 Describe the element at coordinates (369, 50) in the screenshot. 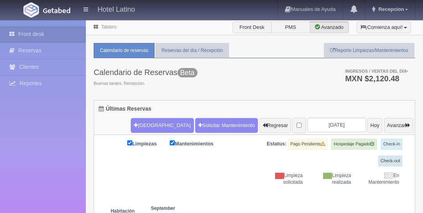

I see `a: Reporte Limpiezas/Mantenimientos` at that location.